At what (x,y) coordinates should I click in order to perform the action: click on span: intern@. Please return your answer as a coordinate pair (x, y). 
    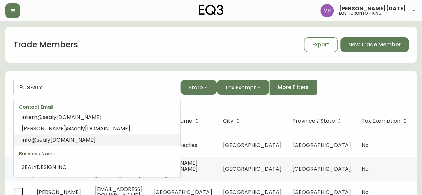
    Looking at the image, I should click on (32, 117).